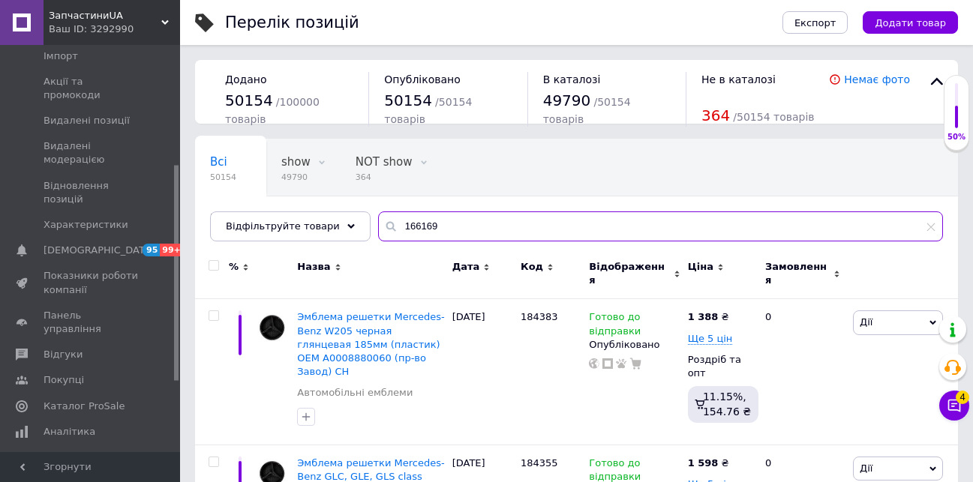 The height and width of the screenshot is (482, 973). What do you see at coordinates (63, 355) in the screenshot?
I see `span: Відгуки` at bounding box center [63, 355].